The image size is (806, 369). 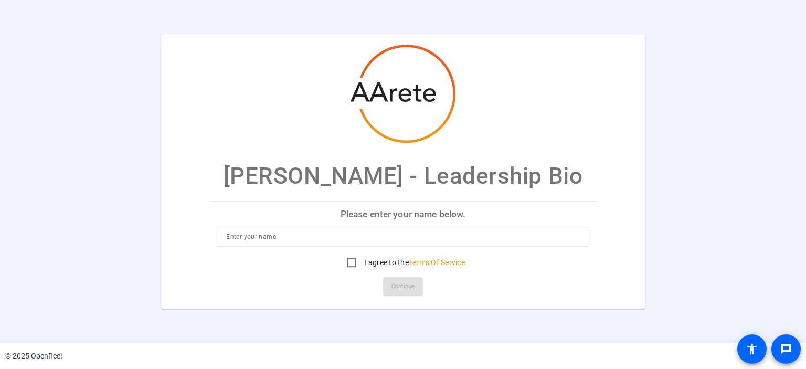 I want to click on input: Enter your name, so click(x=402, y=237).